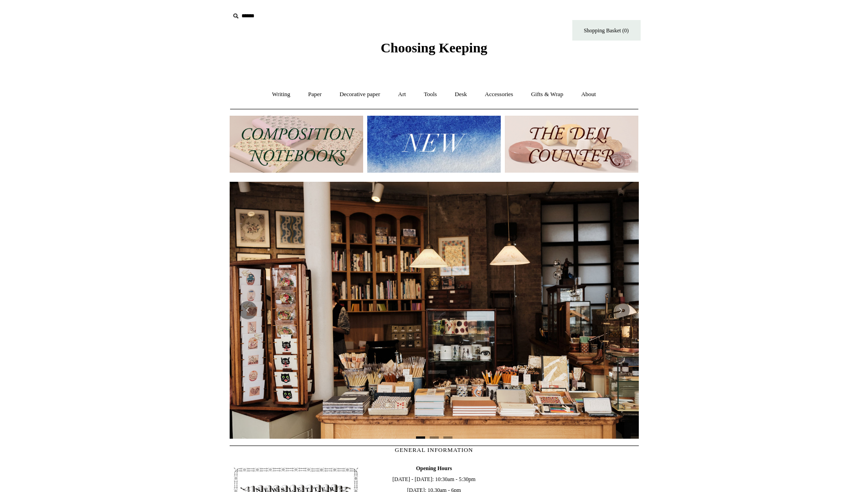 The image size is (868, 492). Describe the element at coordinates (620, 310) in the screenshot. I see `button: Next` at that location.